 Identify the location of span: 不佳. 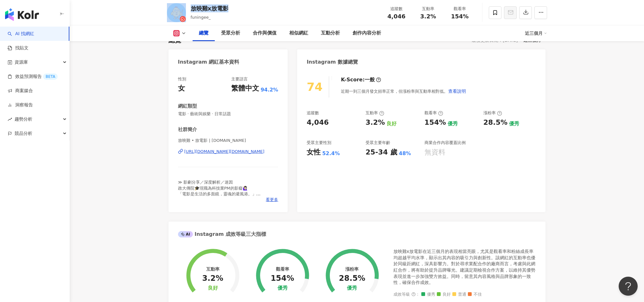
(475, 295).